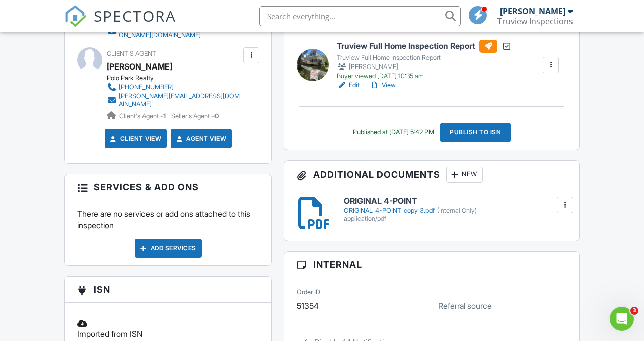 The image size is (644, 341). I want to click on span: 3, so click(634, 310).